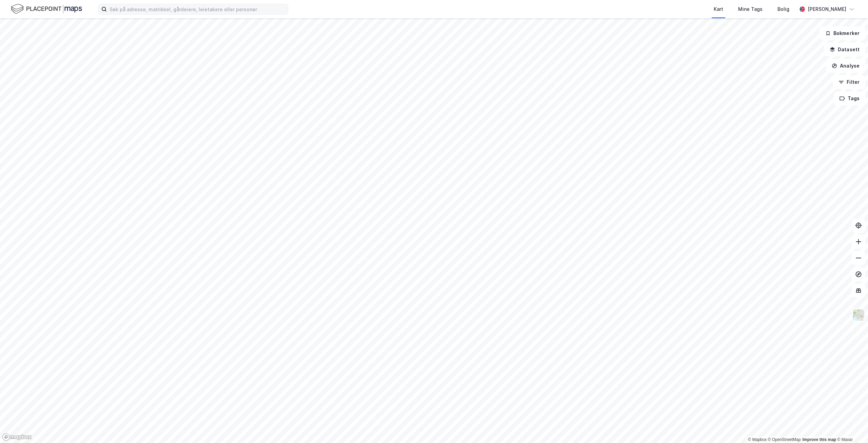  I want to click on img: Z, so click(859, 315).